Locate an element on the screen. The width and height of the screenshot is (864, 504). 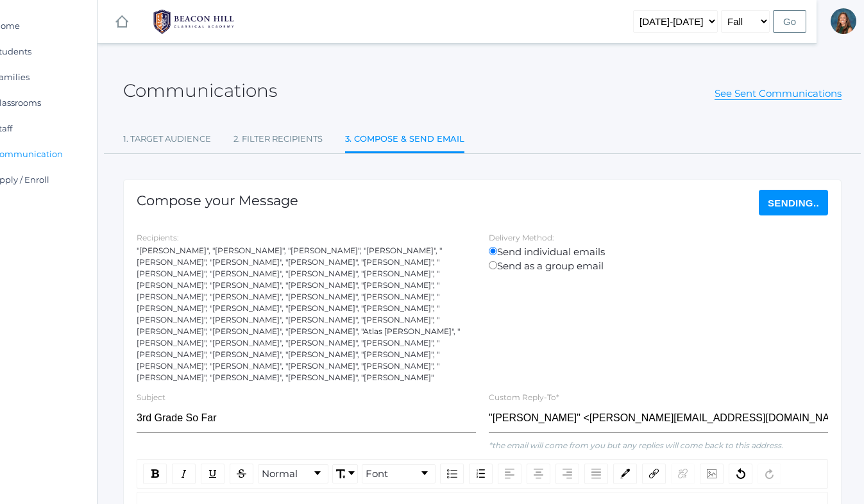
a: Block Type is located at coordinates (293, 474).